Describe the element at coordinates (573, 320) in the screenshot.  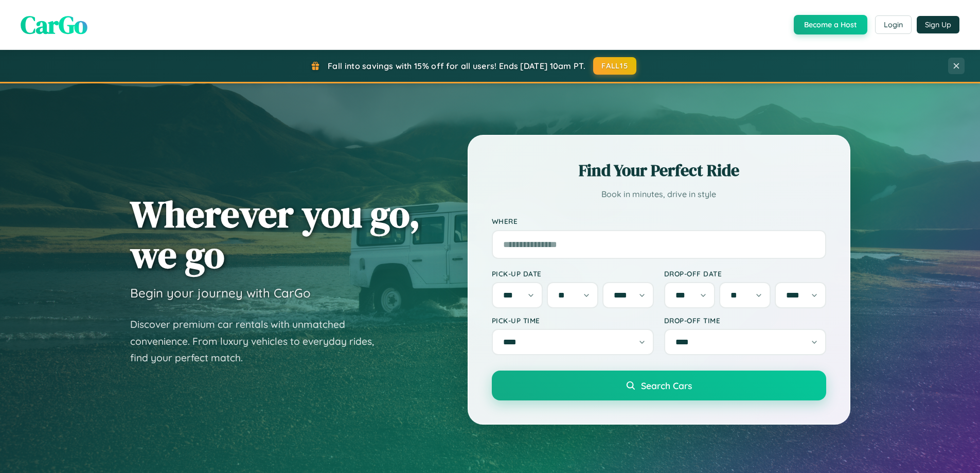
I see `label: Pick-up Time` at that location.